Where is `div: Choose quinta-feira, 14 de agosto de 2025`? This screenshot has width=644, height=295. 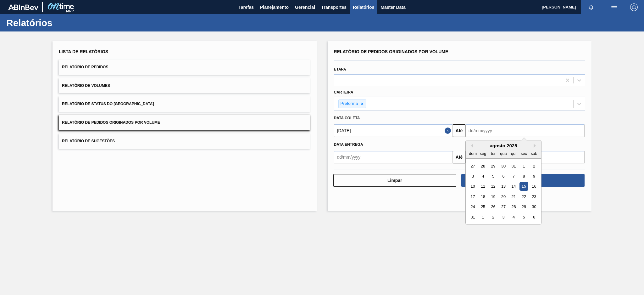 div: Choose quinta-feira, 14 de agosto de 2025 is located at coordinates (513, 187).